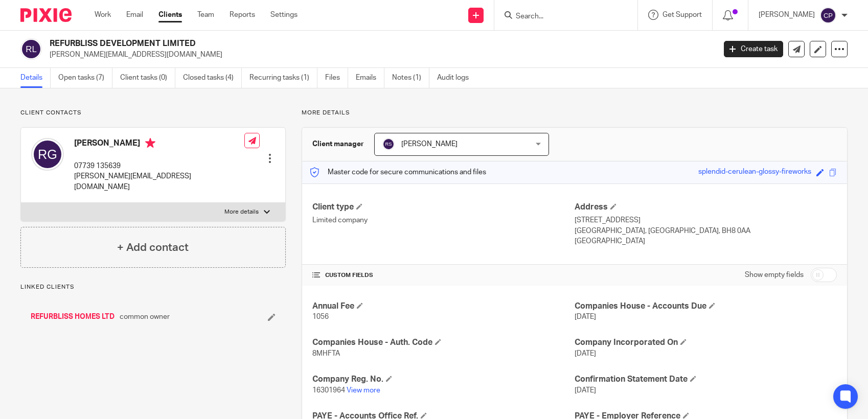  What do you see at coordinates (706, 342) in the screenshot?
I see `h4: Company Incorporated On` at bounding box center [706, 342].